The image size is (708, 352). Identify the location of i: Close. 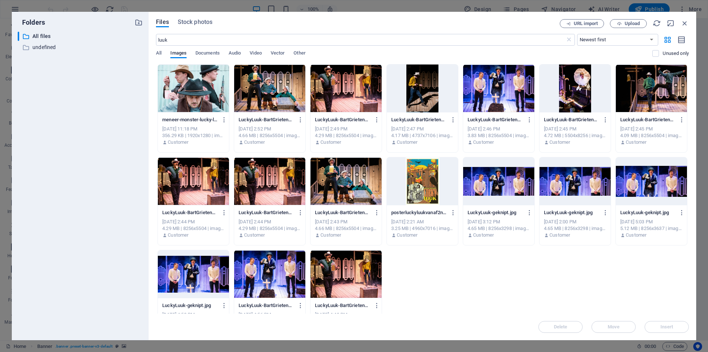
(685, 23).